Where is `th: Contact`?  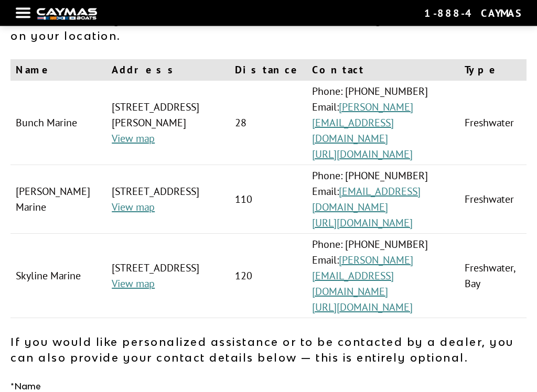
th: Contact is located at coordinates (383, 70).